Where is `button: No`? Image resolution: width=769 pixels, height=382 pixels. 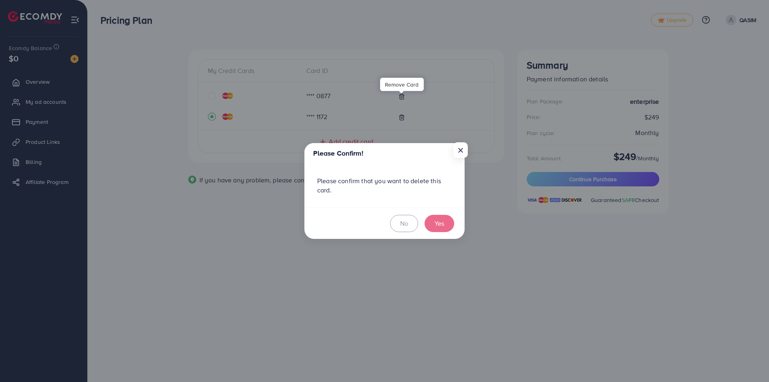 button: No is located at coordinates (404, 223).